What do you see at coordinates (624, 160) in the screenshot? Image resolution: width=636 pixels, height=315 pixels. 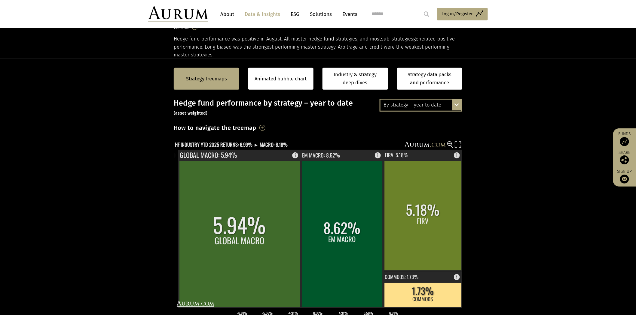 I see `img: Share this post` at bounding box center [624, 160].